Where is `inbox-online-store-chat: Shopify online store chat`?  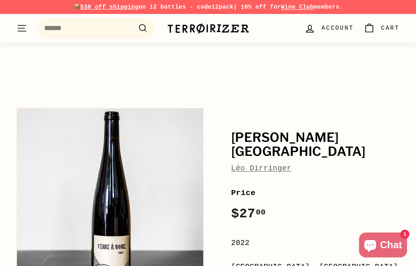 inbox-online-store-chat: Shopify online store chat is located at coordinates (383, 246).